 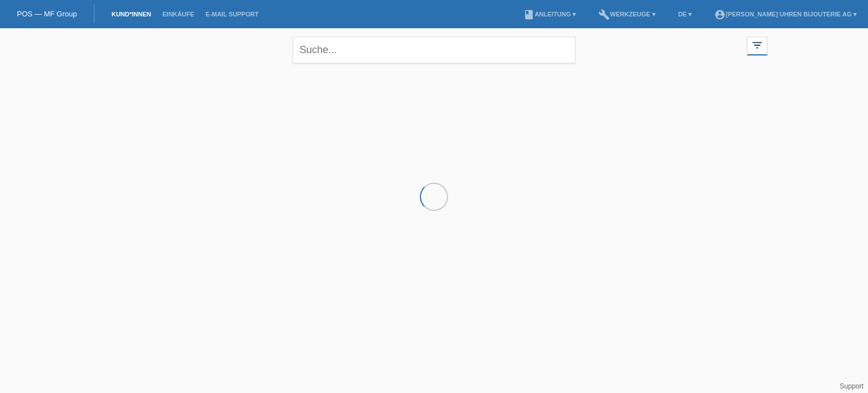 I want to click on a: buildWerkzeuge ▾, so click(x=627, y=14).